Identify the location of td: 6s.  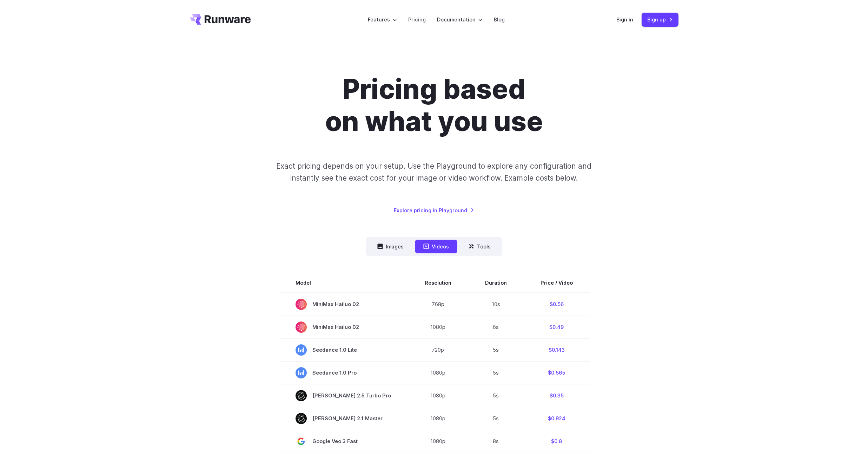
(496, 326).